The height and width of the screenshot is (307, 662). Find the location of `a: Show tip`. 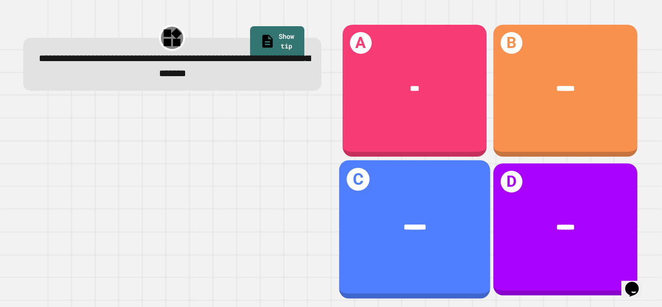

a: Show tip is located at coordinates (277, 42).